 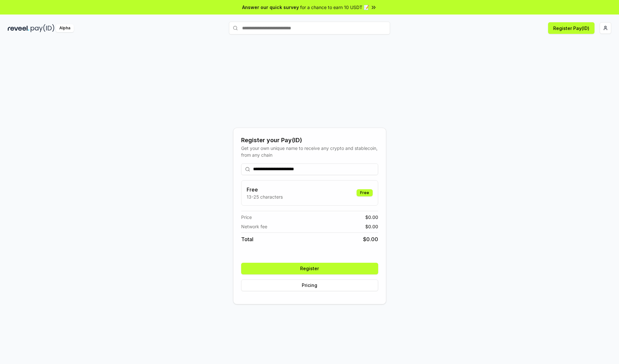 I want to click on button: Pricing, so click(x=310, y=285).